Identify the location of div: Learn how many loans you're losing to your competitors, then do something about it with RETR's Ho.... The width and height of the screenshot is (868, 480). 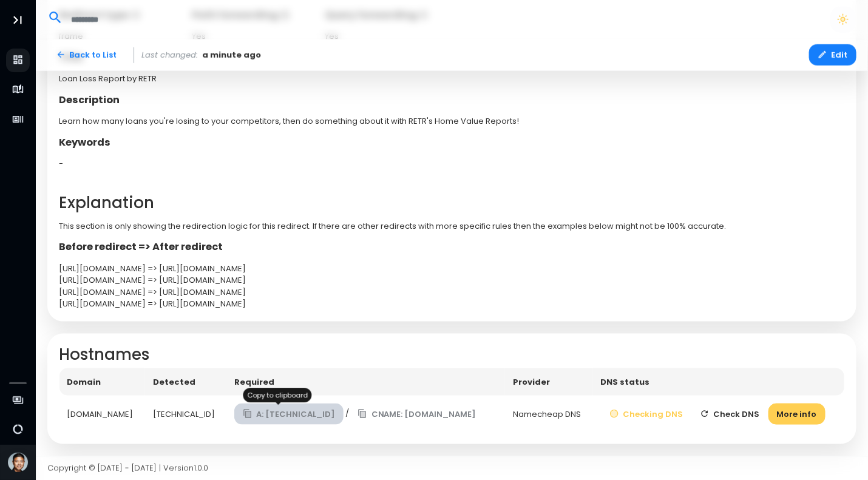
(452, 121).